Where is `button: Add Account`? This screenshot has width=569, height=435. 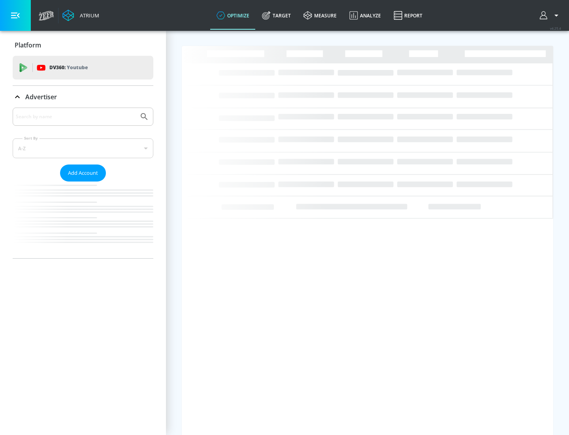 button: Add Account is located at coordinates (83, 173).